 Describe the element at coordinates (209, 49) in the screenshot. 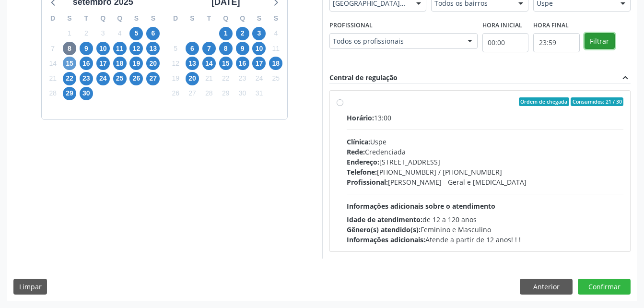

I see `span: terça-feira, 7 de outubro de 2025` at that location.